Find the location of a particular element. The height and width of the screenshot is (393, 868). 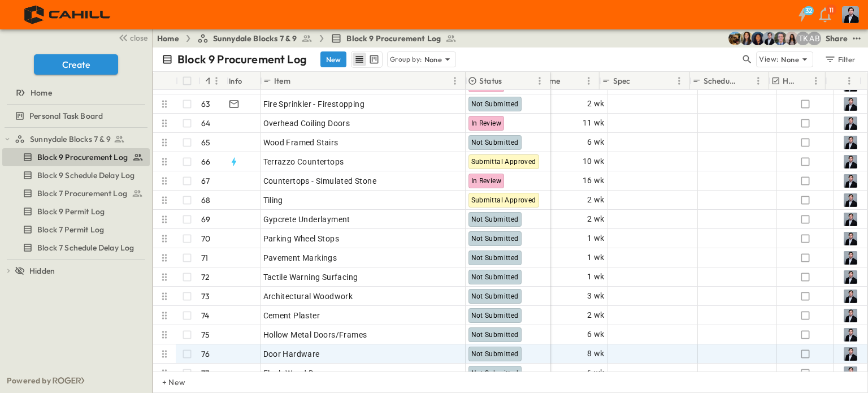

span: 6 wk is located at coordinates (595, 142).